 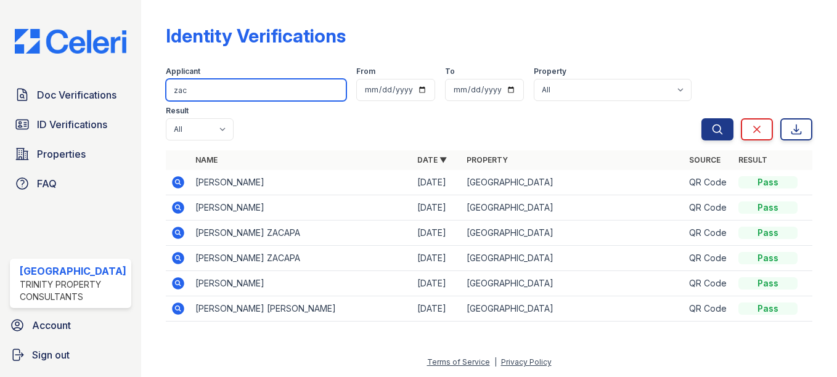 I want to click on a: ID Verifications, so click(x=70, y=124).